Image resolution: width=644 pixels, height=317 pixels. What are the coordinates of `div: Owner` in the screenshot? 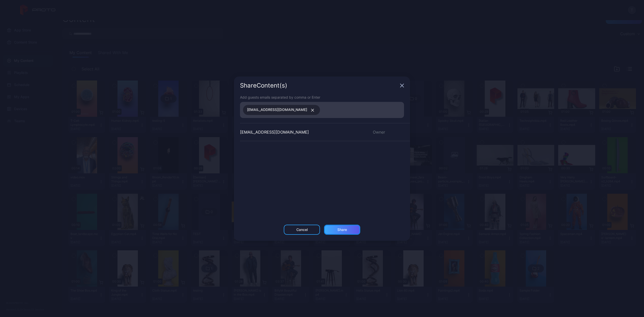 It's located at (388, 132).